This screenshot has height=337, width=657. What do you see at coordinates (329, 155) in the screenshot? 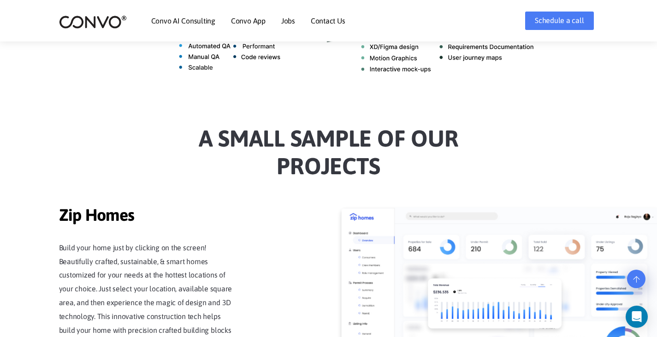
I see `h2: a Small sample of our projects` at bounding box center [329, 155].